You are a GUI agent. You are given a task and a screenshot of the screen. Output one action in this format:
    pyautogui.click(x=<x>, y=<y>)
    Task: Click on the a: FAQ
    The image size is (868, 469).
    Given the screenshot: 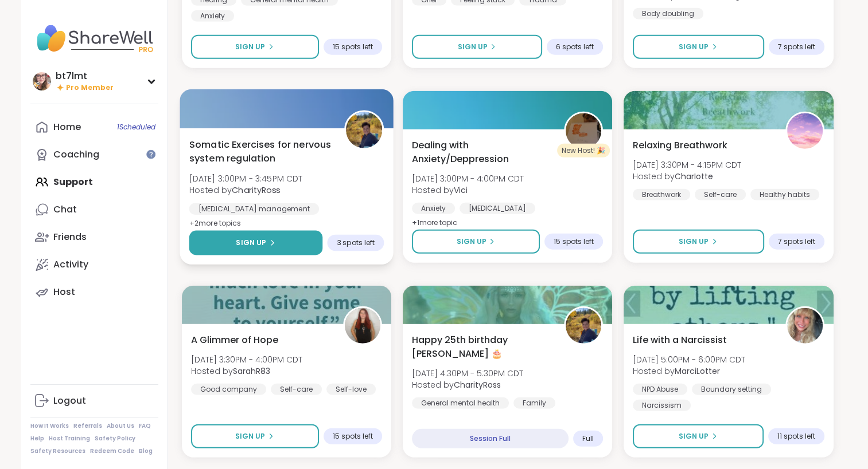 What is the action you would take?
    pyautogui.click(x=144, y=427)
    